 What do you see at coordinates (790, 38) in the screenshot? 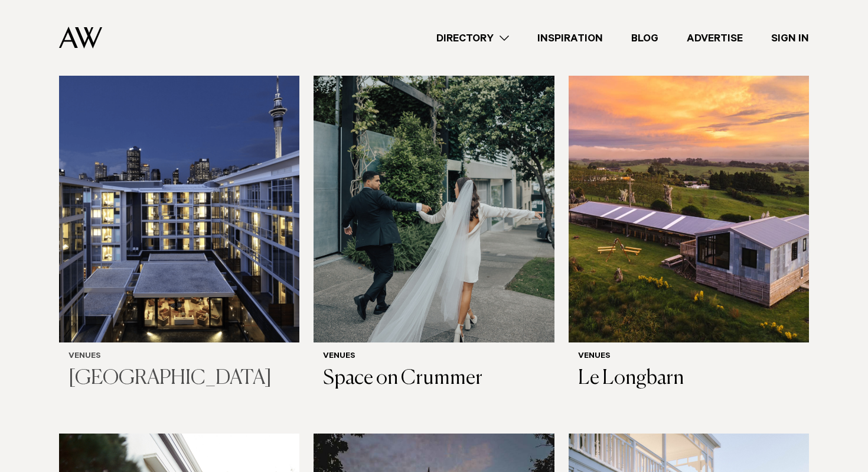
I see `a: Sign In` at bounding box center [790, 38].